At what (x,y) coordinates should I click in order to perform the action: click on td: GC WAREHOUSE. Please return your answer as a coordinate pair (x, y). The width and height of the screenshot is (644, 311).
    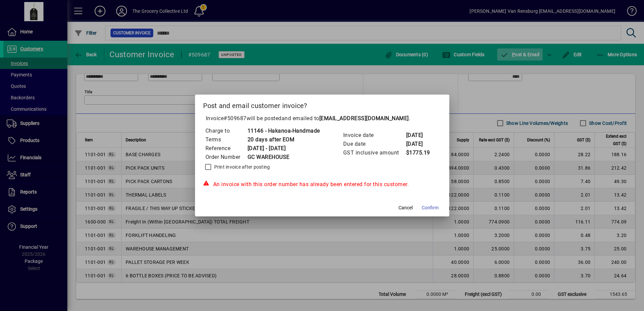
    Looking at the image, I should click on (284, 157).